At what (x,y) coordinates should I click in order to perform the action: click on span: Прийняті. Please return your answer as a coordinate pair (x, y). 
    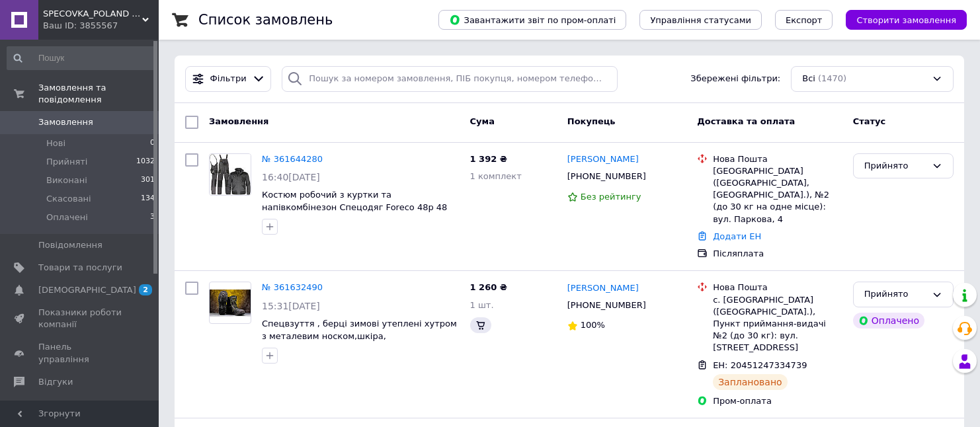
    Looking at the image, I should click on (67, 162).